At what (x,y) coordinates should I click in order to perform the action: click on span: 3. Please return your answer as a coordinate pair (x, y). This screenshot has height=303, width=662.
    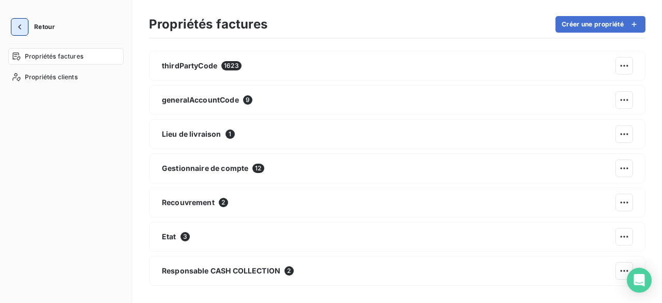
    Looking at the image, I should click on (185, 236).